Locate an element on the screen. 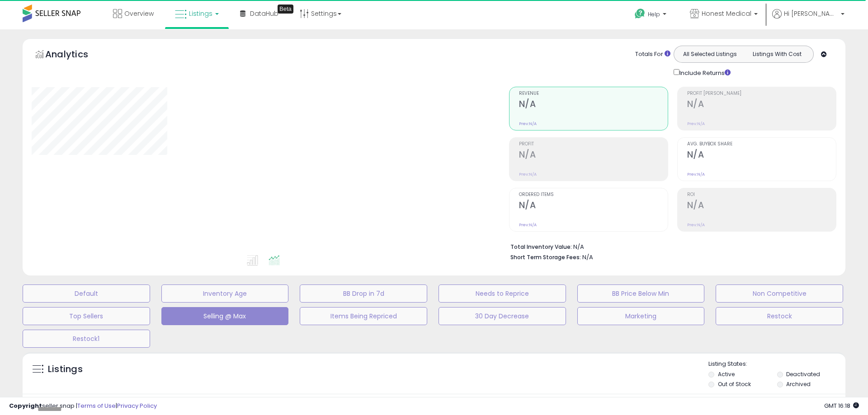 The image size is (868, 415). button: Marketing is located at coordinates (641, 316).